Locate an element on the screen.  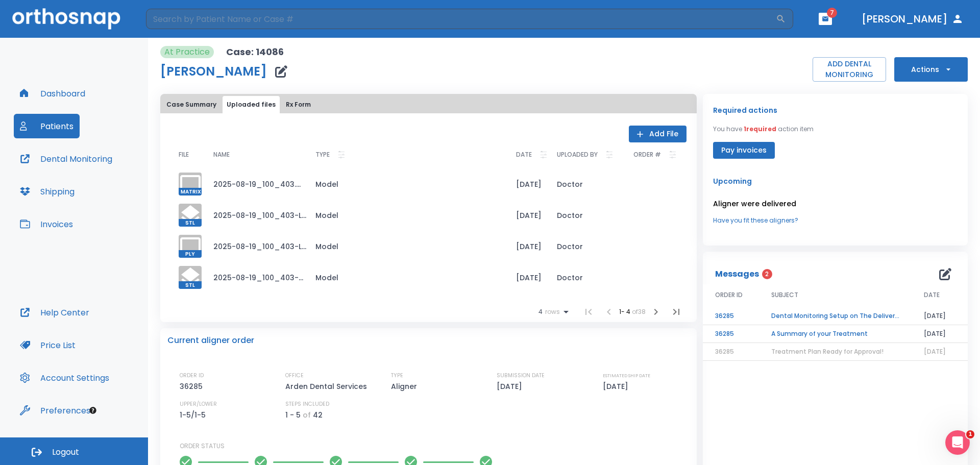
p: Aligner were delivered is located at coordinates (835, 204).